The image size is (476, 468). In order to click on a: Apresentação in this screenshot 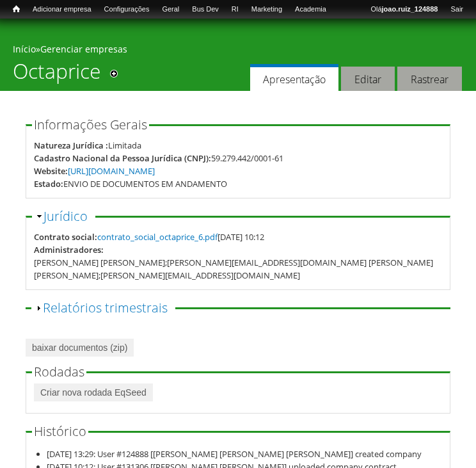, I will do `click(294, 77)`.